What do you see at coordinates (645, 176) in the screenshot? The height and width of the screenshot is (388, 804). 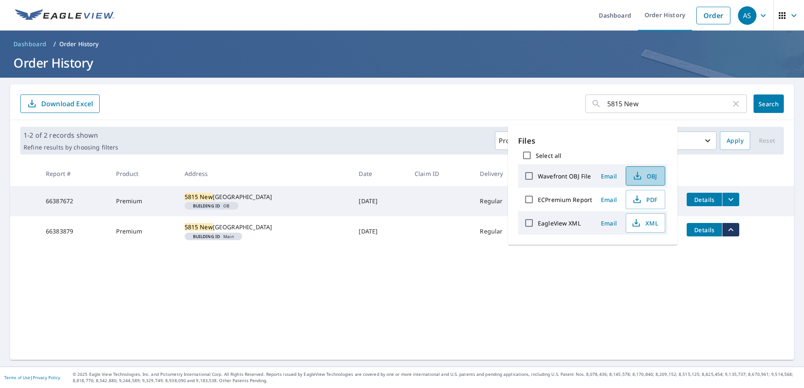 I see `button: OBJ` at bounding box center [645, 176].